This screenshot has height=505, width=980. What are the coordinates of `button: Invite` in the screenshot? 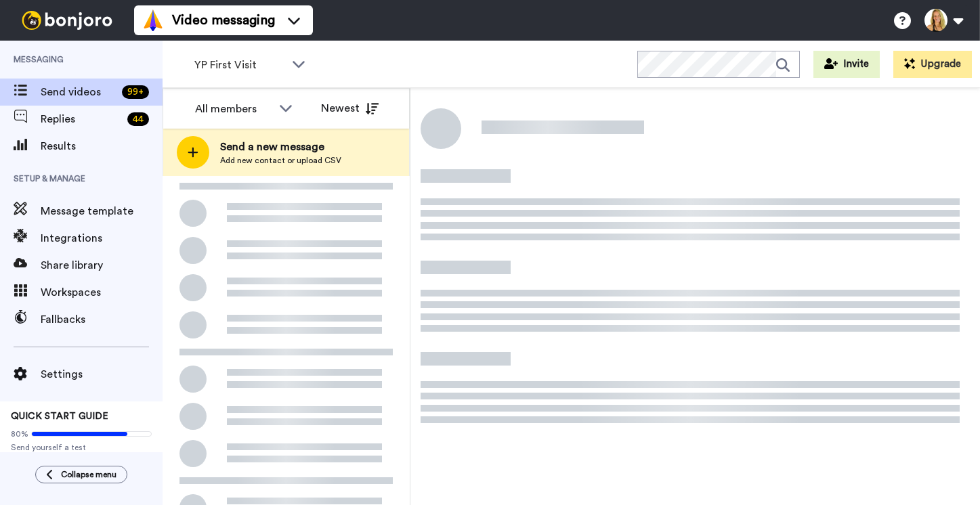 It's located at (846, 64).